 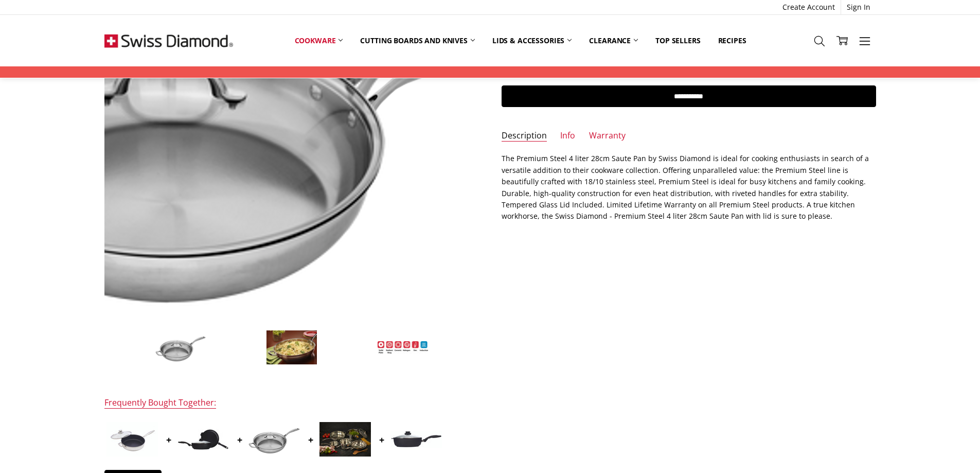 What do you see at coordinates (417, 439) in the screenshot?
I see `img: XD Induction Nonstick Deep Saute Pan with Lid - 28CM X 7.5CM 4.2L` at bounding box center [417, 439].